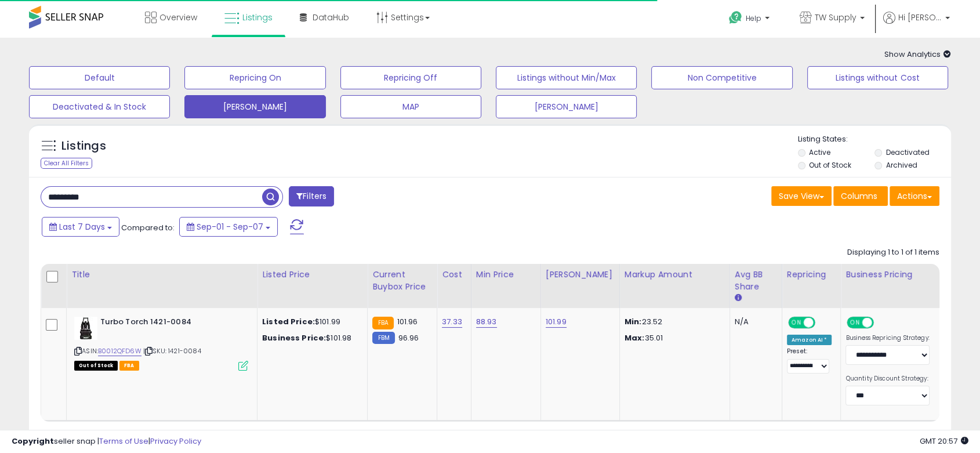 The height and width of the screenshot is (453, 980). What do you see at coordinates (904, 274) in the screenshot?
I see `div: Business Pricing` at bounding box center [904, 274].